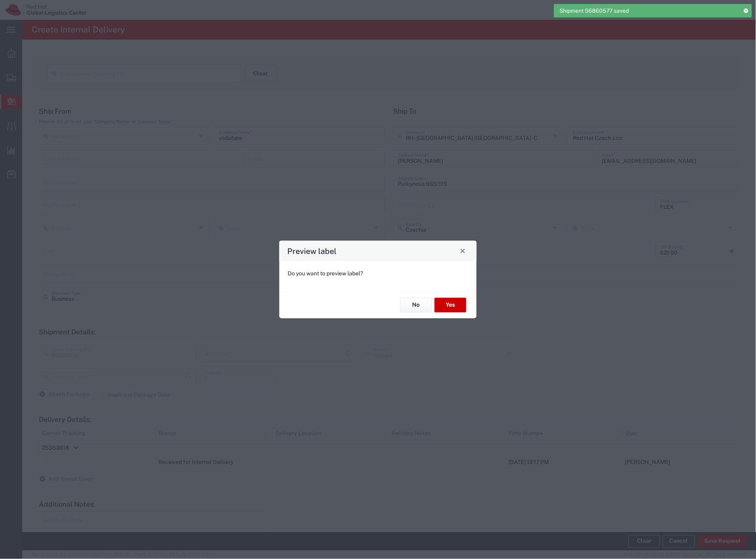  Describe the element at coordinates (463, 251) in the screenshot. I see `button: Close` at that location.